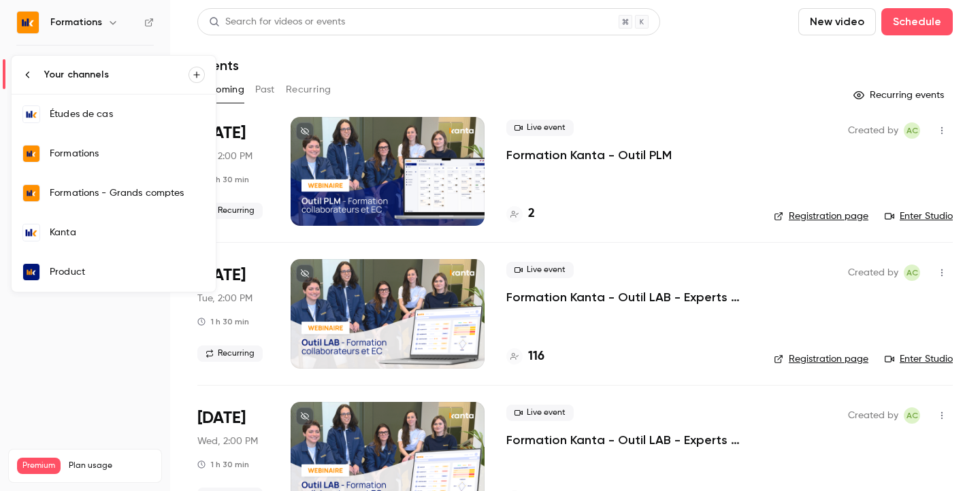  Describe the element at coordinates (127, 114) in the screenshot. I see `div: Études de cas` at that location.